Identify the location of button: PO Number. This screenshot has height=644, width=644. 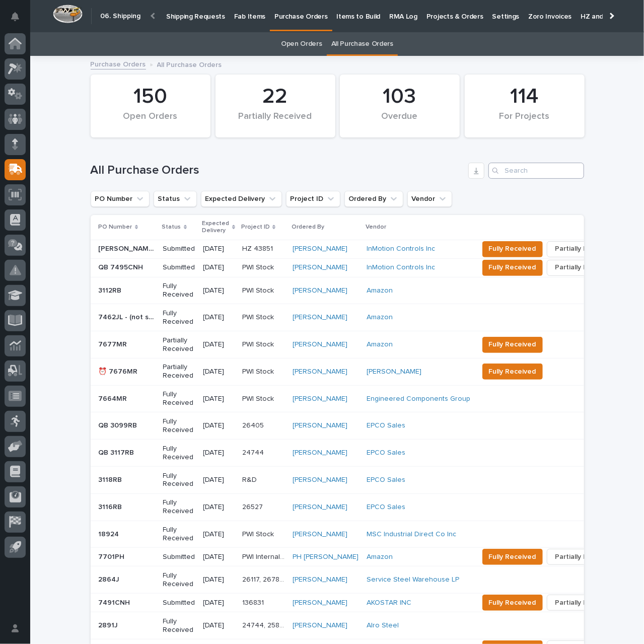
(120, 199).